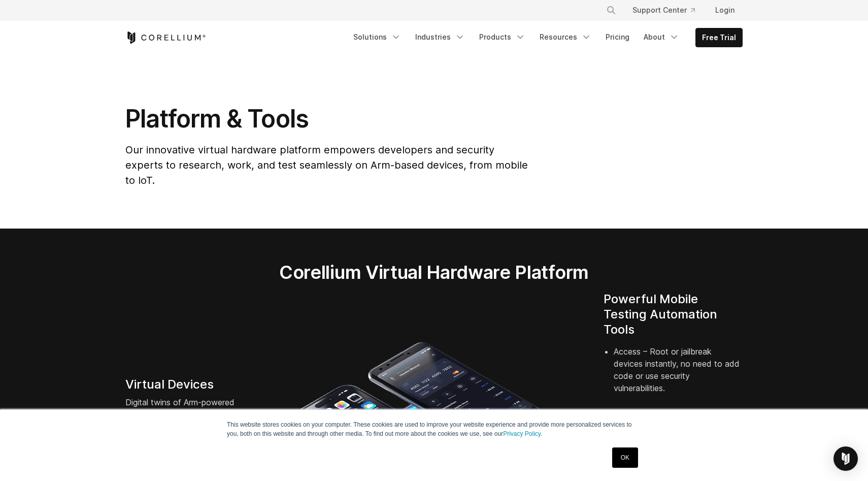 The height and width of the screenshot is (481, 868). Describe the element at coordinates (617, 37) in the screenshot. I see `a: Pricing` at that location.